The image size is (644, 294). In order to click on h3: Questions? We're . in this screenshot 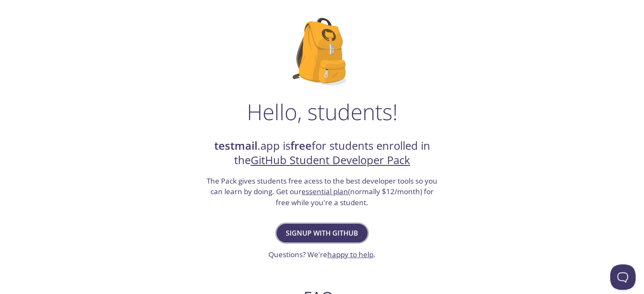, I will do `click(322, 254)`.